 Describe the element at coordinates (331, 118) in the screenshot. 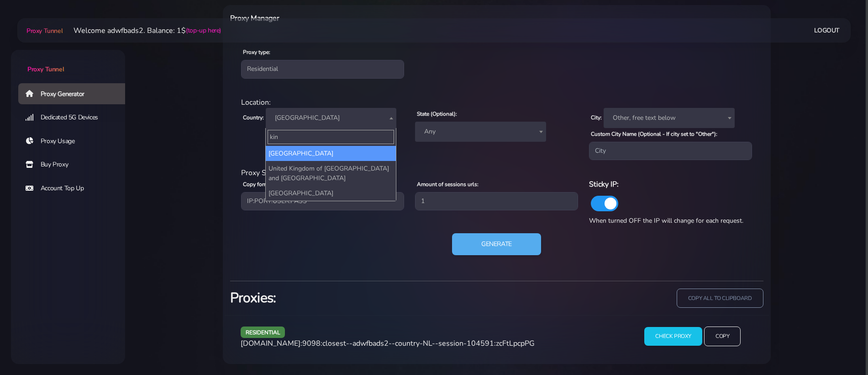

I see `span: Netherlands` at that location.